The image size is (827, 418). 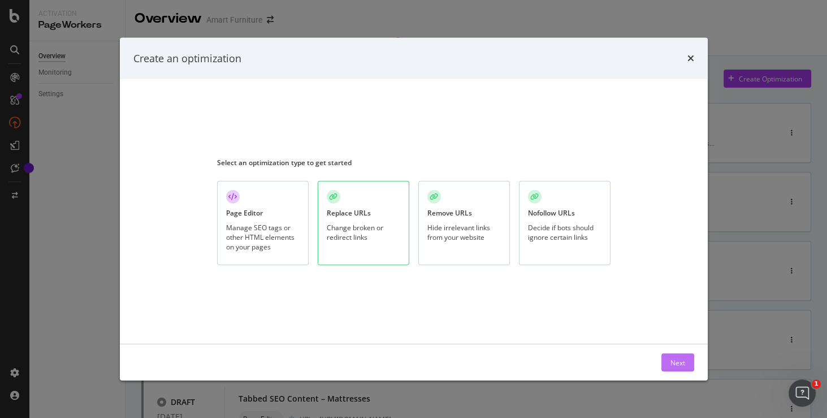 What do you see at coordinates (678, 362) in the screenshot?
I see `div: Next` at bounding box center [678, 362].